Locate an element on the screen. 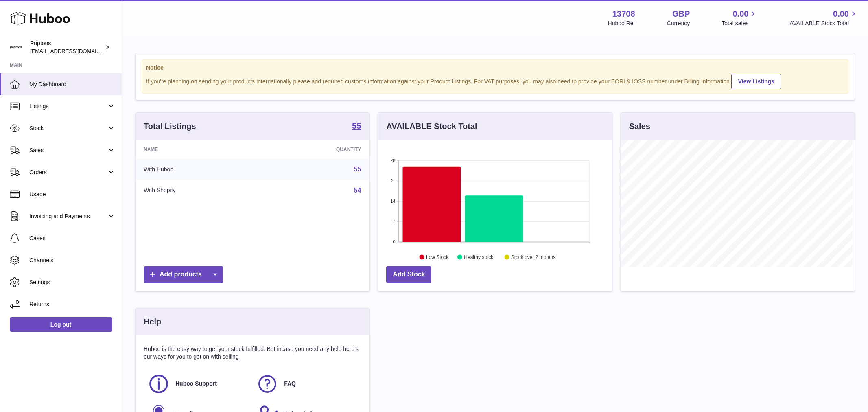  text: 14 is located at coordinates (393, 201).